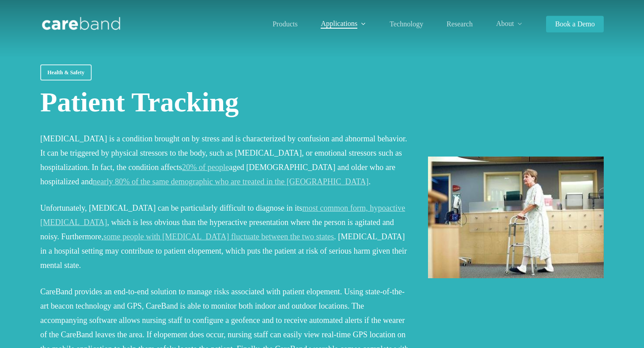 The image size is (644, 348). Describe the element at coordinates (66, 73) in the screenshot. I see `a: Health & Safety` at that location.